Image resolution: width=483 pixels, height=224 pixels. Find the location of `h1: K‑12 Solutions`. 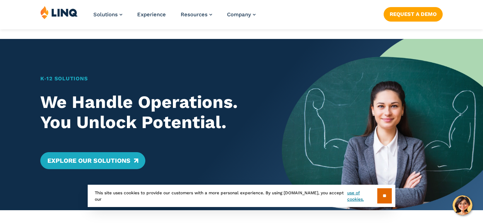

h1: K‑12 Solutions is located at coordinates (151, 78).